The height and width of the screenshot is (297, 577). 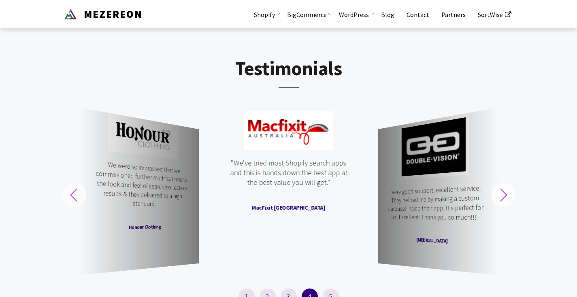 I want to click on img: MacFixit Australia, so click(x=289, y=130).